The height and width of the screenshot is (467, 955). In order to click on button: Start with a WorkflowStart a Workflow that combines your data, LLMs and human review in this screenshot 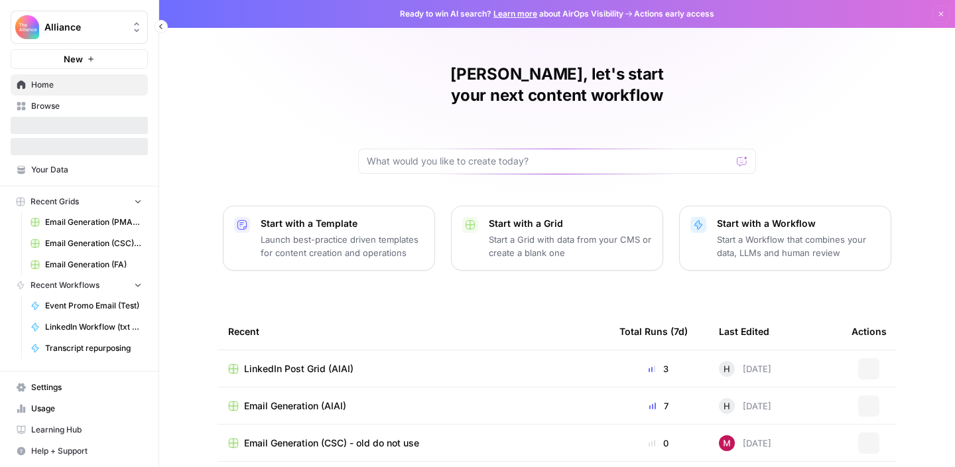, I will do `click(785, 238)`.